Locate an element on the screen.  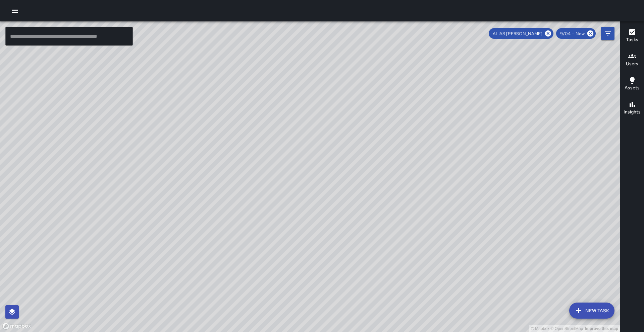
button: Insights is located at coordinates (632, 109).